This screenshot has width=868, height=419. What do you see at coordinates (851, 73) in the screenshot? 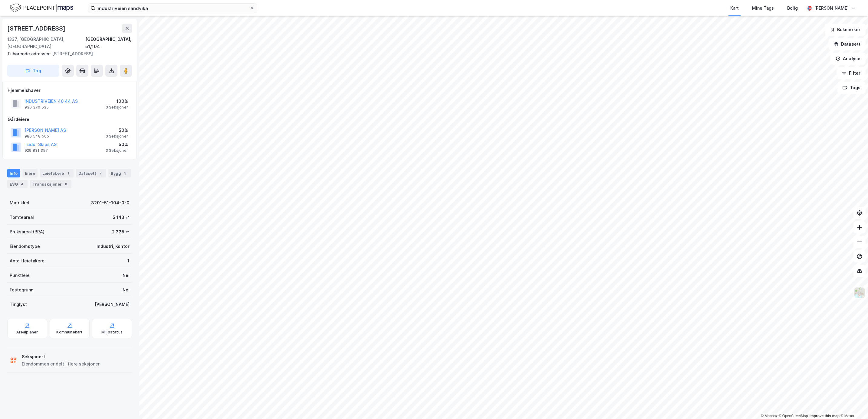
I see `button: Filter` at bounding box center [851, 73].